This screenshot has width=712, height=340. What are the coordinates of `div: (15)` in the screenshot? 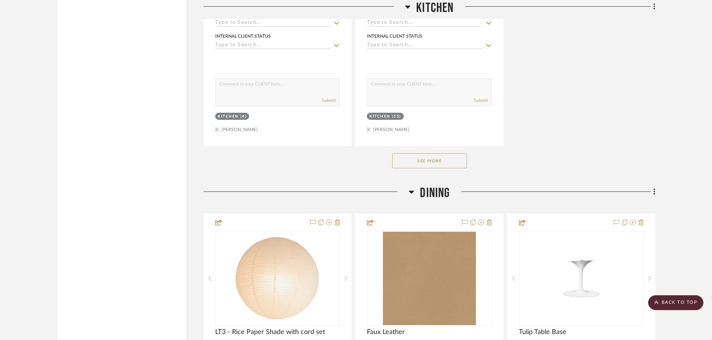 It's located at (396, 116).